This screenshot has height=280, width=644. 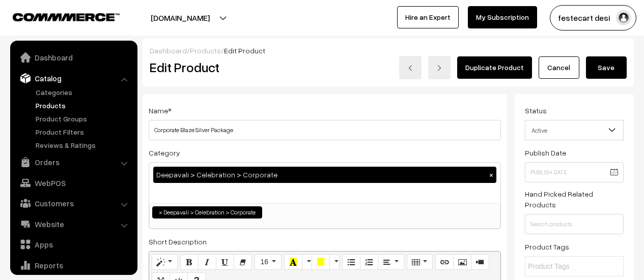 What do you see at coordinates (428, 17) in the screenshot?
I see `a: Hire an Expert` at bounding box center [428, 17].